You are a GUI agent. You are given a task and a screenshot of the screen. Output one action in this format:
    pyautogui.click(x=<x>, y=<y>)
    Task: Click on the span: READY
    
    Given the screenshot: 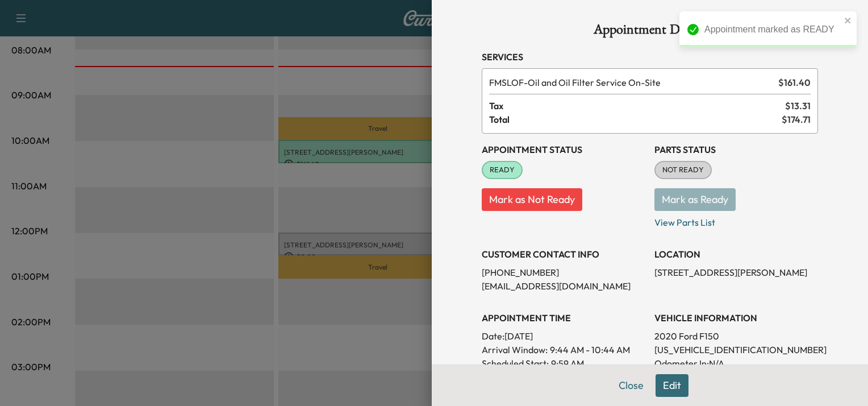 What is the action you would take?
    pyautogui.click(x=502, y=170)
    